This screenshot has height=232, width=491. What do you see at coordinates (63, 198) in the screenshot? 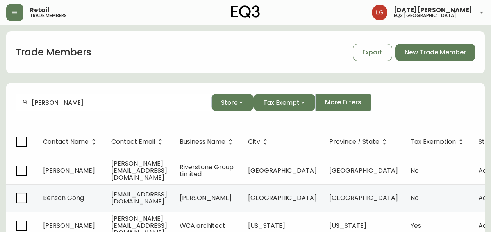
I see `span: Benson Gong` at bounding box center [63, 198].